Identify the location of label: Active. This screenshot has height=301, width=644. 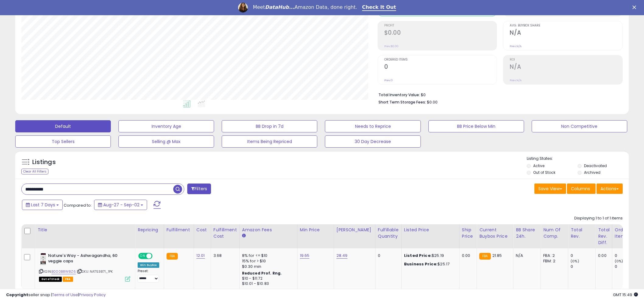
(539, 166).